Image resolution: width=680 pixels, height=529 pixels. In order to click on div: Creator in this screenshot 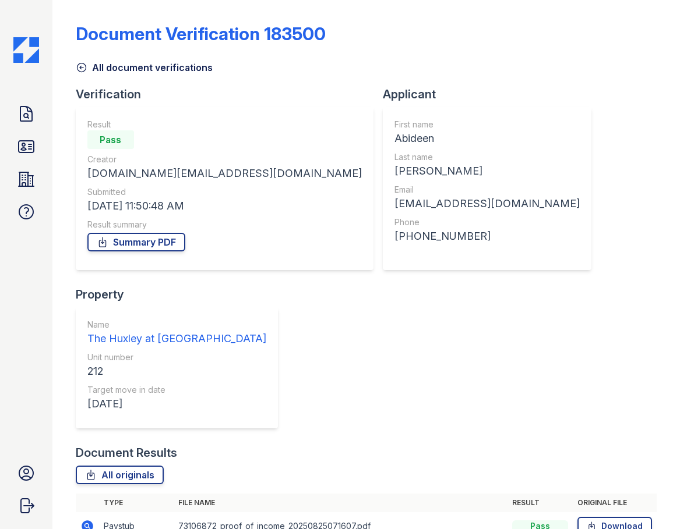, I will do `click(224, 160)`.